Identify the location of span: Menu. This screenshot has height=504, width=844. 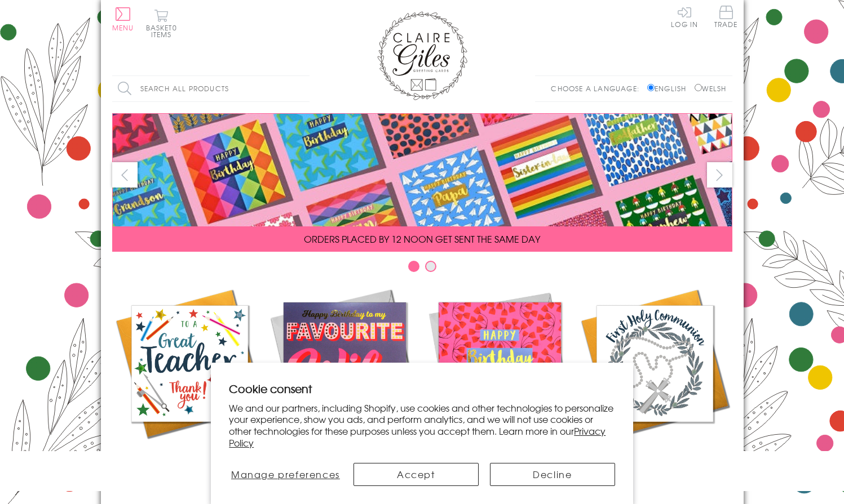
(123, 28).